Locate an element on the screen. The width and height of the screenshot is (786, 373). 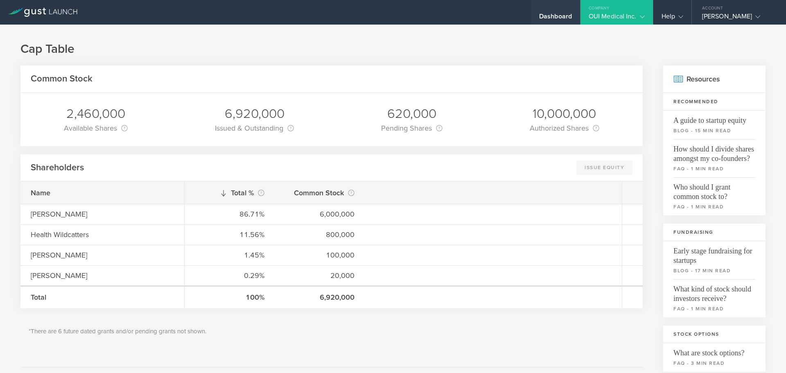
h3: Recommended is located at coordinates (714, 102).